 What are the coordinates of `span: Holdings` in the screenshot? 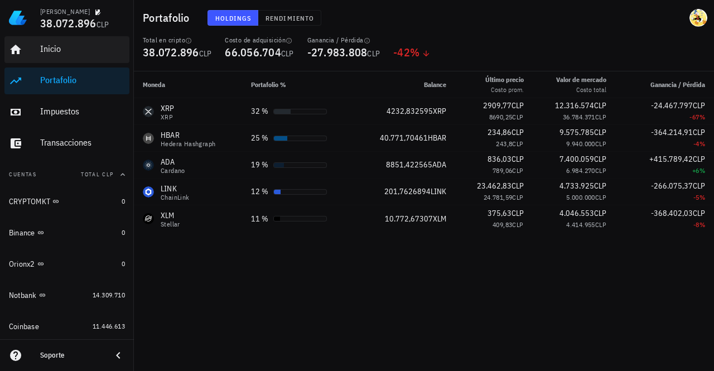 It's located at (233, 18).